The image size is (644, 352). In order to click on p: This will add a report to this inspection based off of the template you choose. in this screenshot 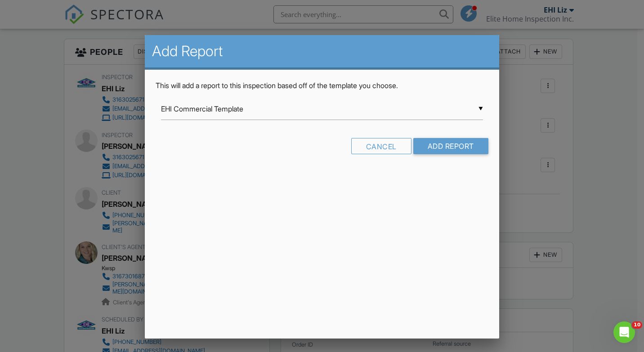, I will do `click(322, 86)`.